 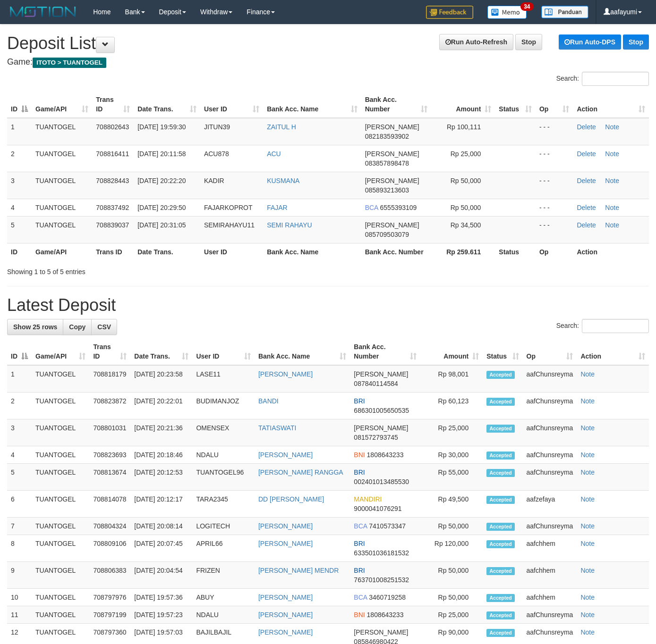 I want to click on span: Show 25 rows, so click(x=35, y=327).